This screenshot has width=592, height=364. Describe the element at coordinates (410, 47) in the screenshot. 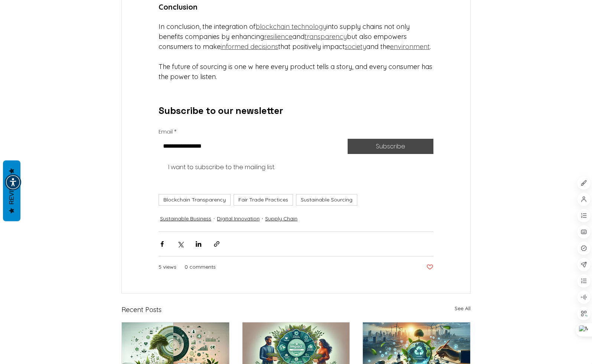

I see `a: environment` at that location.